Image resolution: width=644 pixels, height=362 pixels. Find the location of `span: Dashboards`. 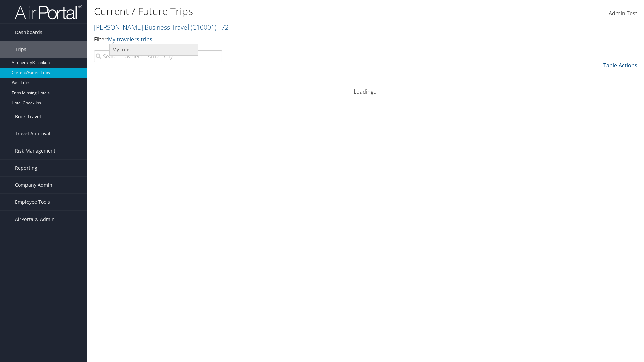

span: Dashboards is located at coordinates (29, 32).